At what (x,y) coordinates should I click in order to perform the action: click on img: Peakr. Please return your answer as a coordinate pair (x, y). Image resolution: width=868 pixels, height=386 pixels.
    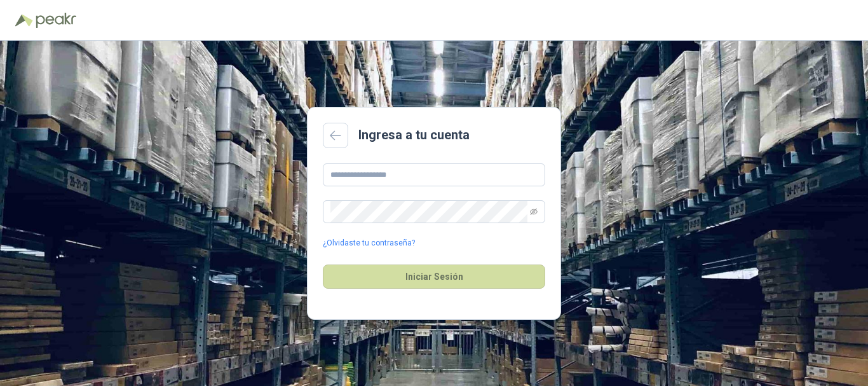
    Looking at the image, I should click on (56, 20).